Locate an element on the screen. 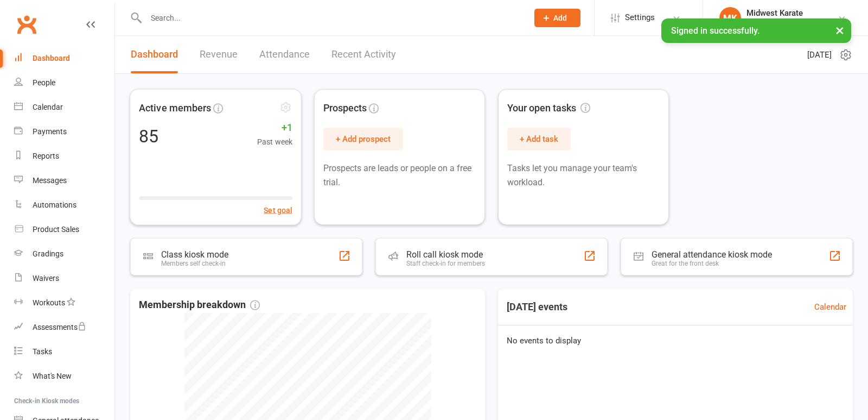 The height and width of the screenshot is (420, 868). div: 85 is located at coordinates (149, 136).